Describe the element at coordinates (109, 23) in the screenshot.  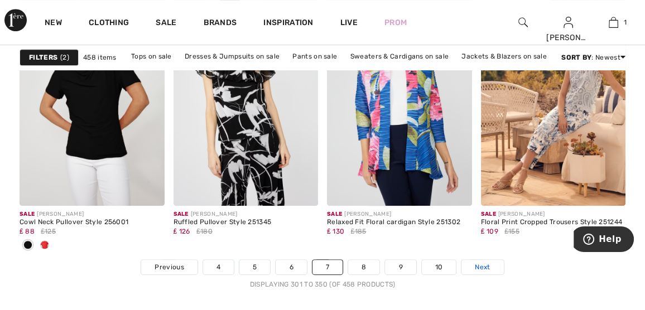
I see `a: Clothing` at that location.